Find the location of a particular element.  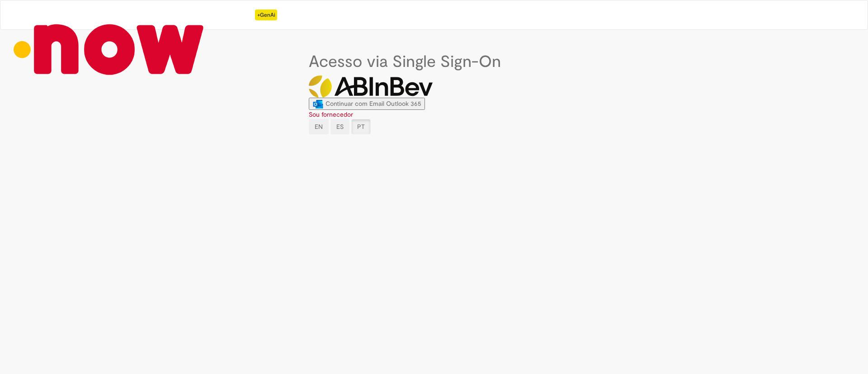

h1: Acesso via Single Sign-On is located at coordinates (434, 62).